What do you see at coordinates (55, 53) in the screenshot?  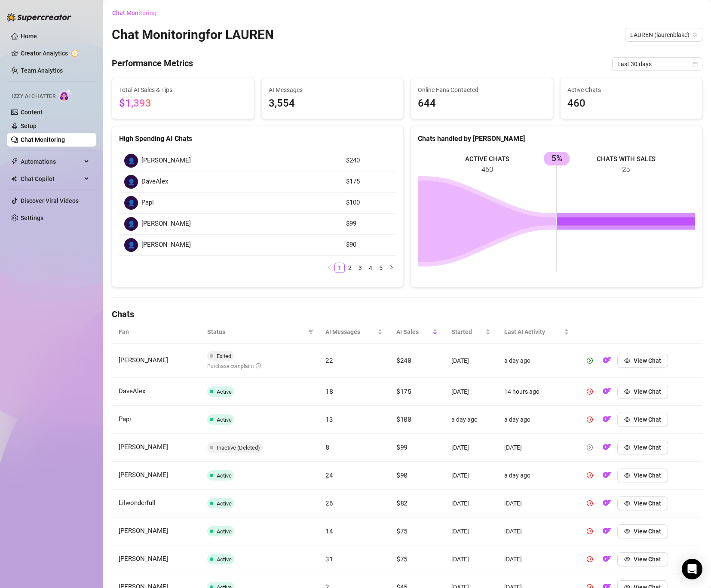 I see `a: Creator Analytics exclamation-circle` at bounding box center [55, 53].